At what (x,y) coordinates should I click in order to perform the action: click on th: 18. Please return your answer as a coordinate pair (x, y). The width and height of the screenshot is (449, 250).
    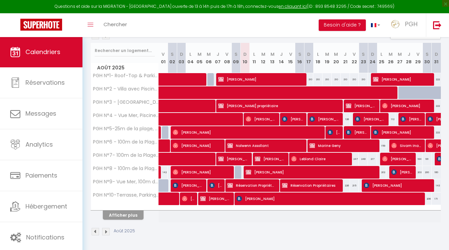
    Looking at the image, I should click on (318, 58).